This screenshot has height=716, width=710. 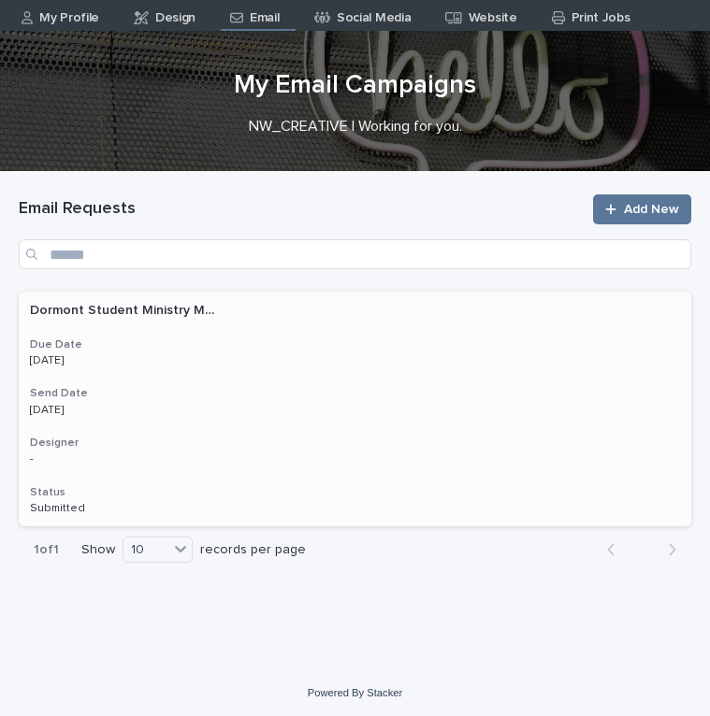 I want to click on h3: Status, so click(x=354, y=493).